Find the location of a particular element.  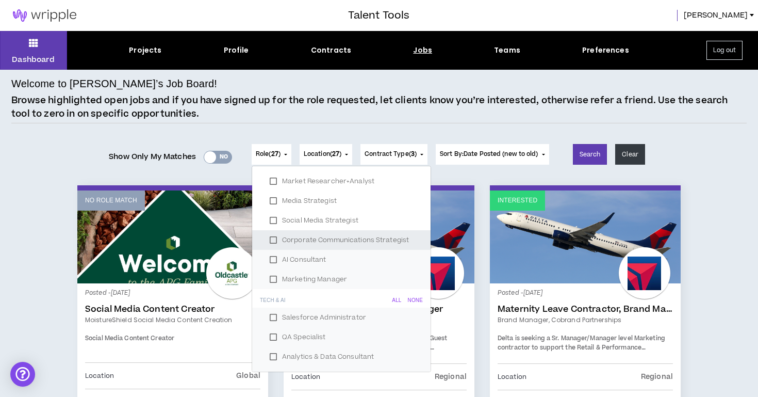

a: Social Media Content Creator is located at coordinates (173, 309).